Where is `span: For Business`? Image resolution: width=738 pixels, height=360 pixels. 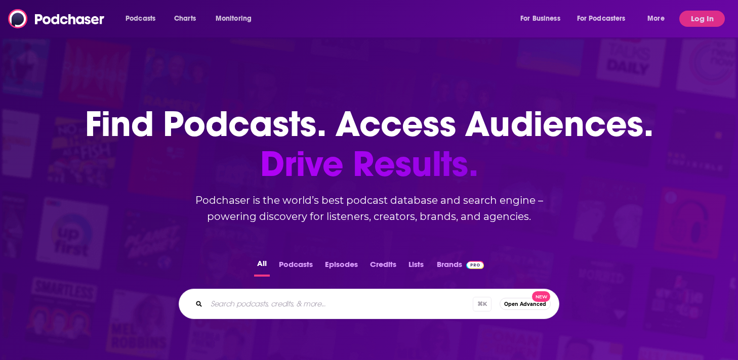 span: For Business is located at coordinates (540, 19).